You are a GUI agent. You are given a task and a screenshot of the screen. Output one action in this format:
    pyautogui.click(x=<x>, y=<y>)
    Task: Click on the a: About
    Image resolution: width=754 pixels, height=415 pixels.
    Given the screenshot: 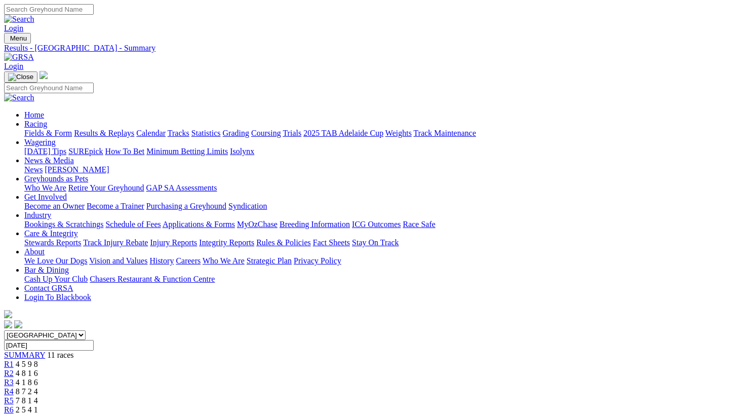 What is the action you would take?
    pyautogui.click(x=34, y=251)
    